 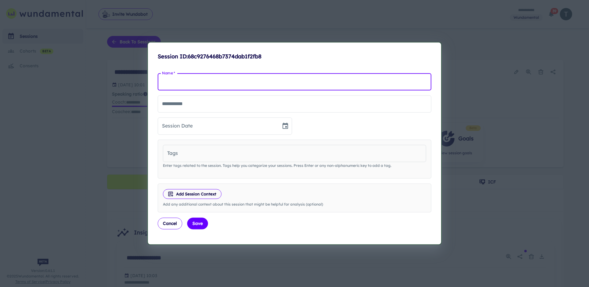 What do you see at coordinates (170, 224) in the screenshot?
I see `button: Cancel` at bounding box center [170, 224].